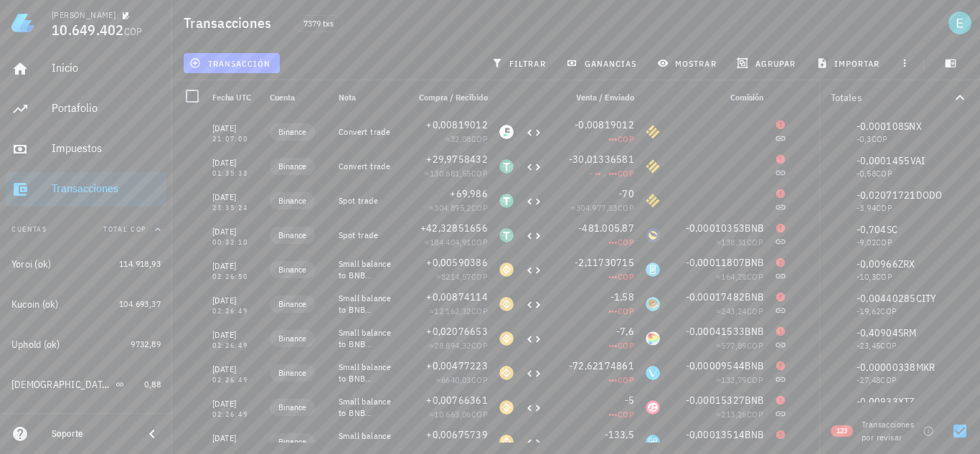  I want to click on div: 23:35:24, so click(235, 208).